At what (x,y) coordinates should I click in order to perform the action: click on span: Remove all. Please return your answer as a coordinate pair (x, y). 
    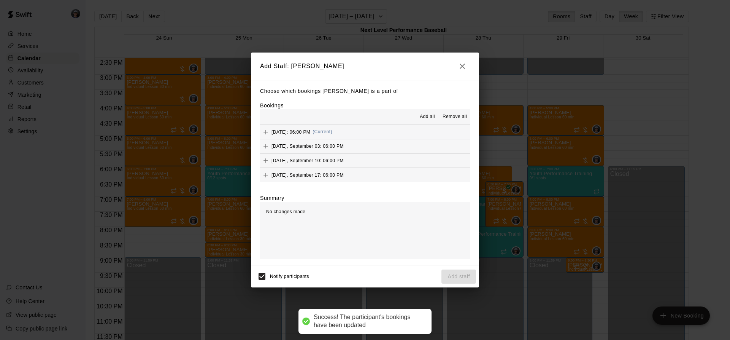
    Looking at the image, I should click on (455, 117).